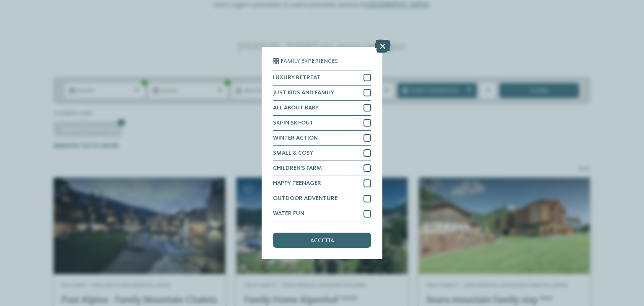 The height and width of the screenshot is (306, 644). Describe the element at coordinates (322, 241) in the screenshot. I see `span: accetta` at that location.